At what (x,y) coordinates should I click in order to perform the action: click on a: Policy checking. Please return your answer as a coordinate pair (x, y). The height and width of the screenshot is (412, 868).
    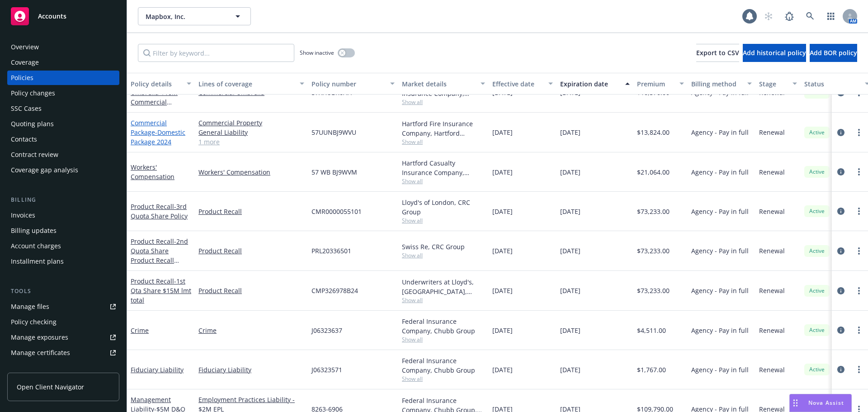
    Looking at the image, I should click on (64, 322).